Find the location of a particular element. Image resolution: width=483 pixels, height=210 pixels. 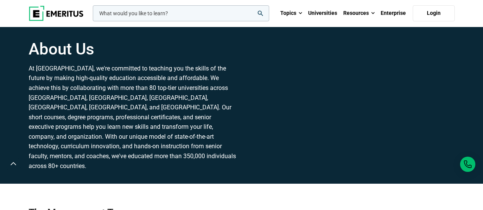

h1: About Us is located at coordinates (133, 49).